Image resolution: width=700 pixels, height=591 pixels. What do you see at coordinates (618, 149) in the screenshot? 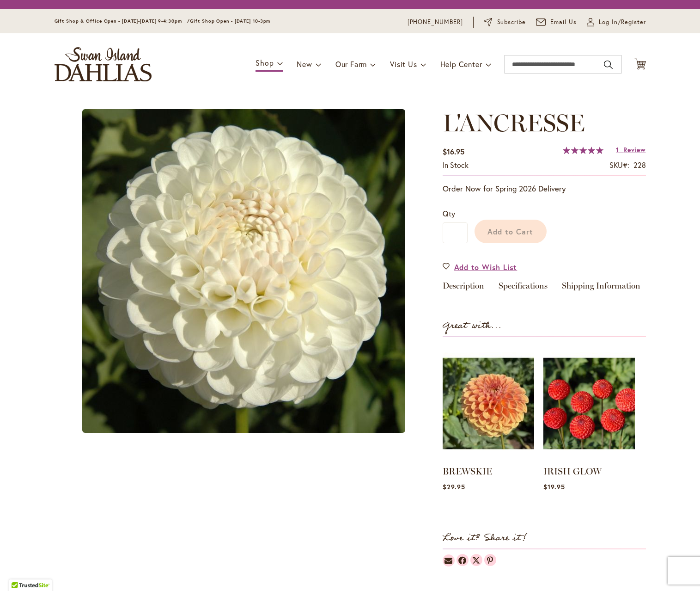
I see `span: 1` at bounding box center [618, 149].